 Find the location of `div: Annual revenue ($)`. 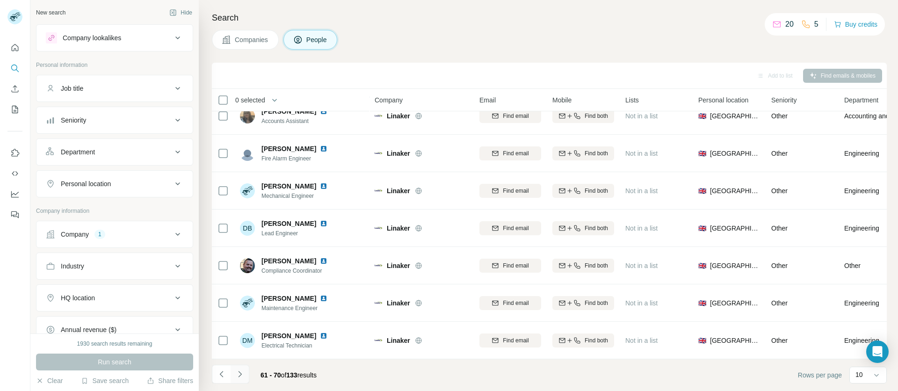

div: Annual revenue ($) is located at coordinates (88, 330).